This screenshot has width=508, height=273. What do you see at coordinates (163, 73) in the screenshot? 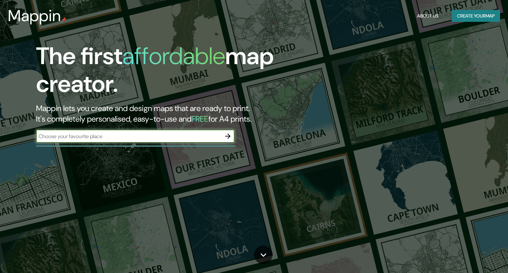
I see `h1: The first map creator.` at bounding box center [163, 73].